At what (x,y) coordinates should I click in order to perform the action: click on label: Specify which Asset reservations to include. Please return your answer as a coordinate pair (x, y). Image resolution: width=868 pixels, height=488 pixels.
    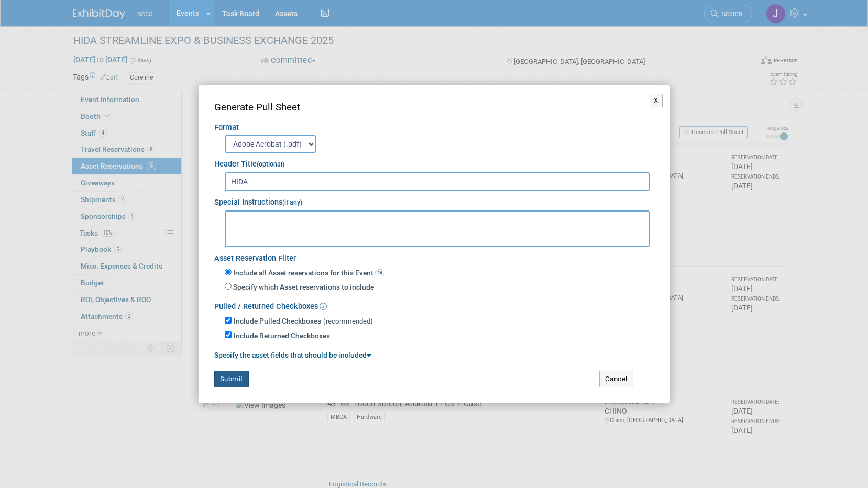
    Looking at the image, I should click on (303, 288).